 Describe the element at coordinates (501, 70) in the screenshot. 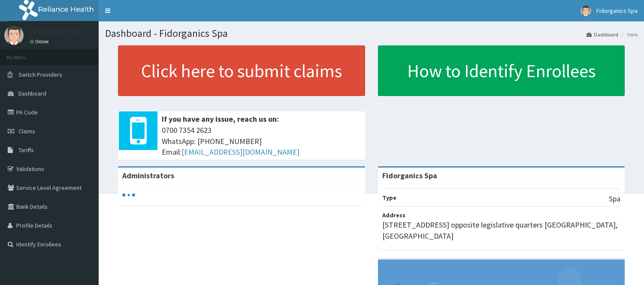

I see `a: How to Identify Enrollees` at that location.